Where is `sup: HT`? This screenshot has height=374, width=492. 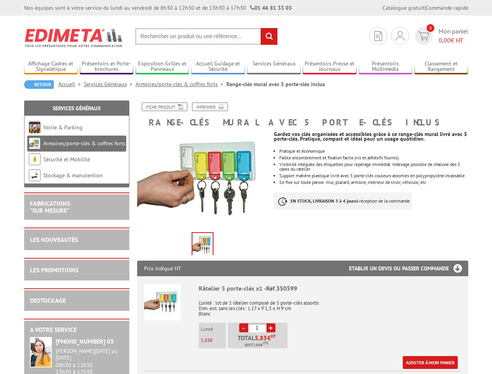
sup: HT is located at coordinates (273, 336).